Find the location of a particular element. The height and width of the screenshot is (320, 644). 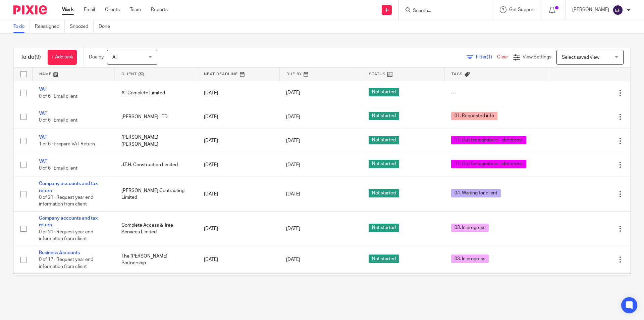

img: svg%3E is located at coordinates (618, 10).